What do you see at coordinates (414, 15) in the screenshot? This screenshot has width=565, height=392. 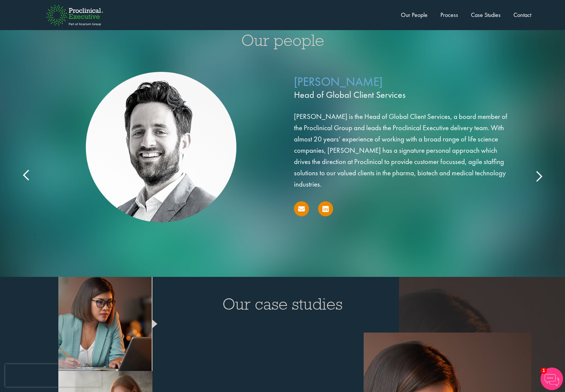 I see `a: Our People` at bounding box center [414, 15].